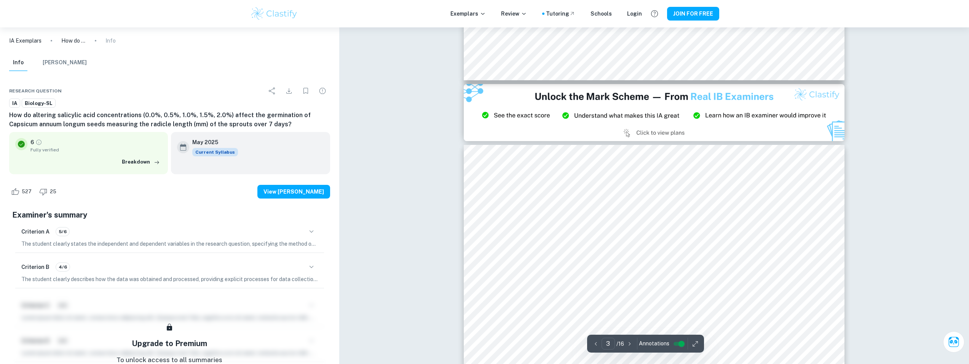 The height and width of the screenshot is (364, 969). What do you see at coordinates (601, 14) in the screenshot?
I see `a: Schools` at bounding box center [601, 14].